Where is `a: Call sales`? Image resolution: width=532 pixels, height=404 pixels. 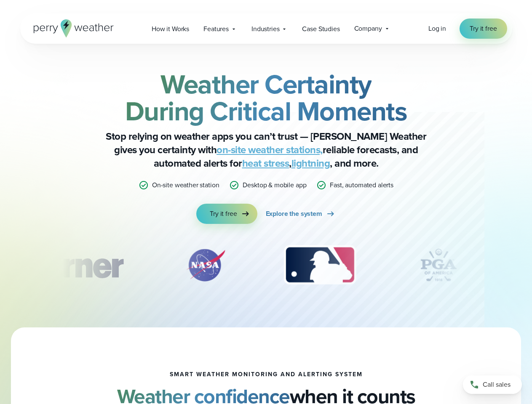
a: Call sales is located at coordinates (492, 385).